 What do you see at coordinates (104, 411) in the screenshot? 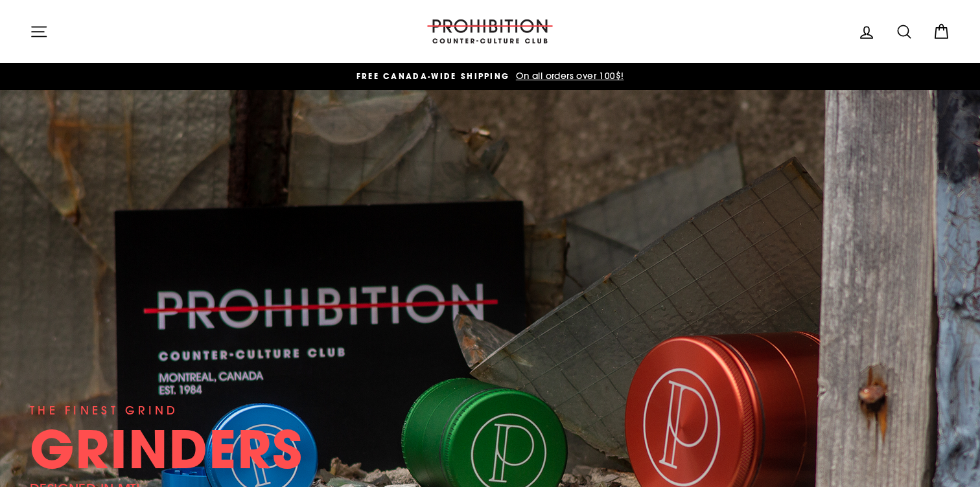
I see `div: THE FINEST GRIND` at bounding box center [104, 411].